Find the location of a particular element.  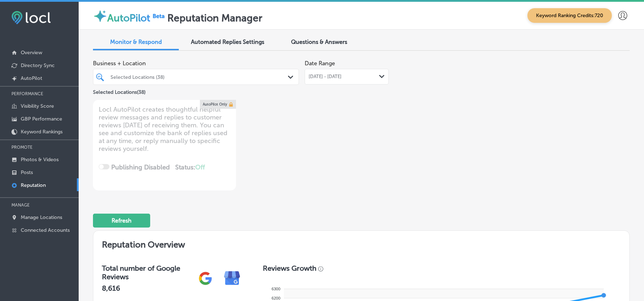

tspan: 6300 is located at coordinates (276, 289).